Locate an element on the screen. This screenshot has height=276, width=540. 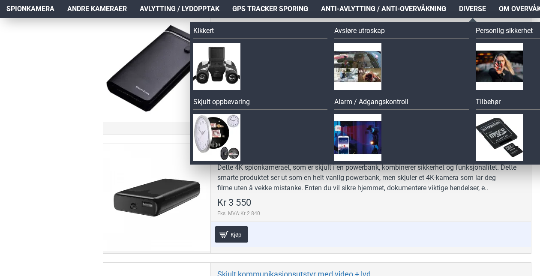
a: Skjult kamera i håndveske Skjult kamera i håndveske is located at coordinates (157, 69).